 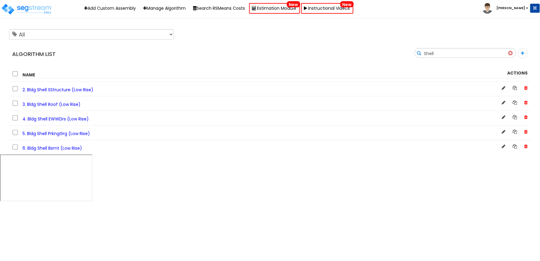 What do you see at coordinates (58, 90) in the screenshot?
I see `span: 2. Bldg Shell SStructure (Low Rise)` at bounding box center [58, 90].